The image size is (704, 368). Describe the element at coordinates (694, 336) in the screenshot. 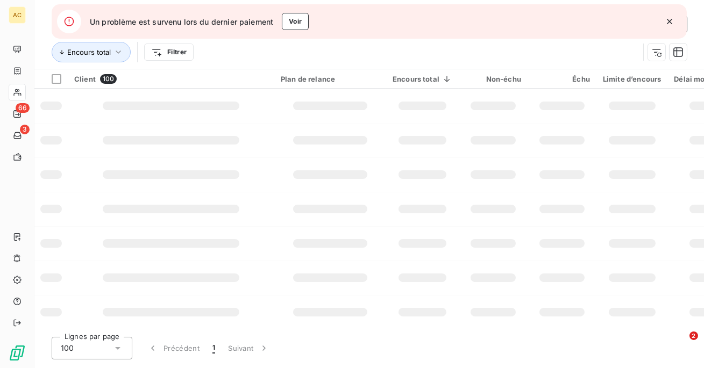

I see `span: 2` at that location.